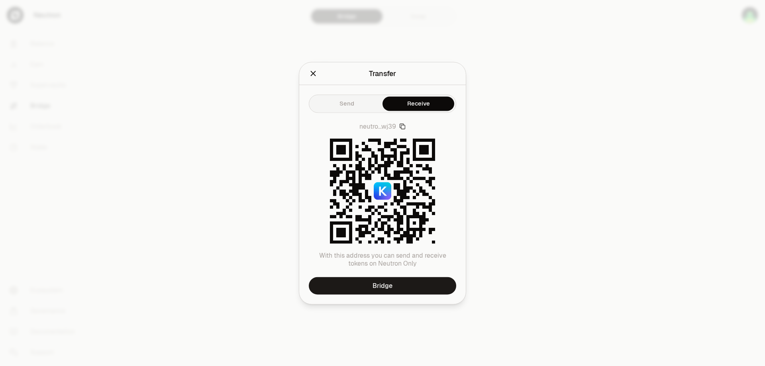  What do you see at coordinates (313, 73) in the screenshot?
I see `button: Close` at bounding box center [313, 73].